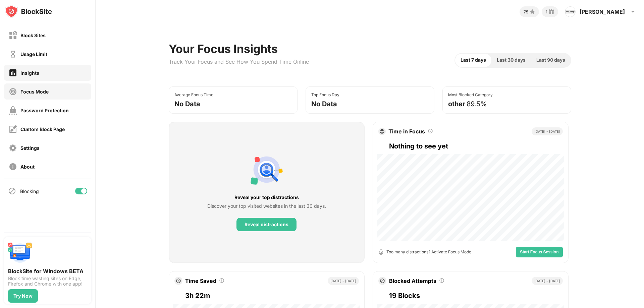 The image size is (644, 308). What do you see at coordinates (48, 281) in the screenshot?
I see `div: Block time wasting sites on Edge, Firefox and Chrome with one app!` at bounding box center [48, 281].